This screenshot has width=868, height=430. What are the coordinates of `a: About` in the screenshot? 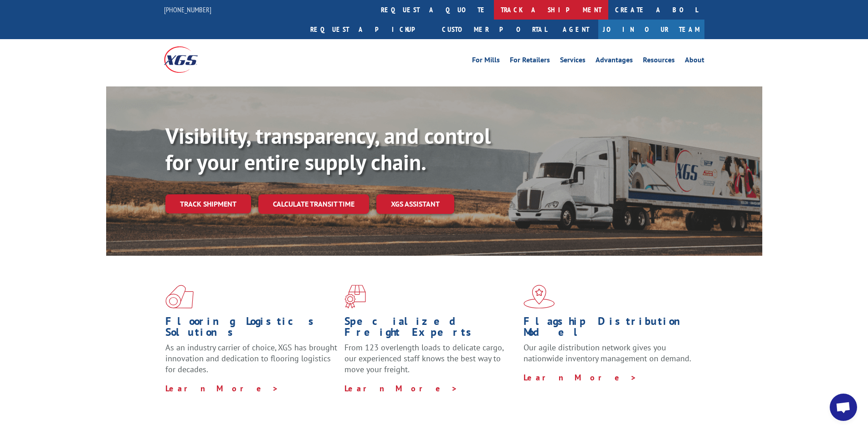 It's located at (694, 61).